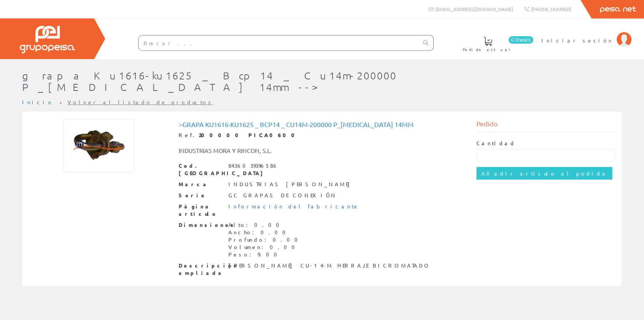  I want to click on a: Inicio, so click(38, 102).